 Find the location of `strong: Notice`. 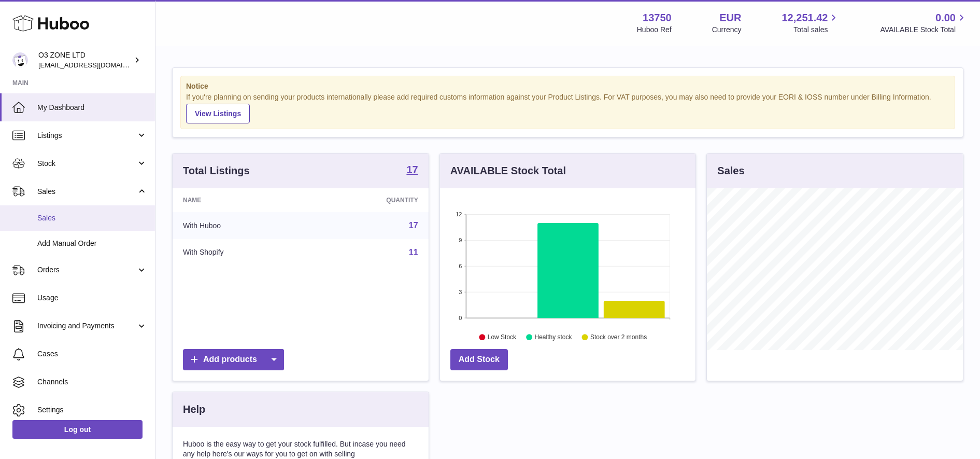

strong: Notice is located at coordinates (567, 86).